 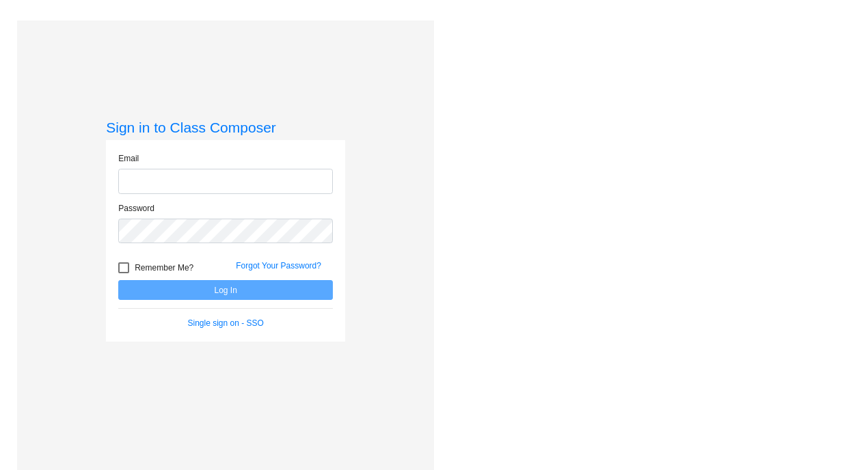 I want to click on span: Remember Me?, so click(x=164, y=268).